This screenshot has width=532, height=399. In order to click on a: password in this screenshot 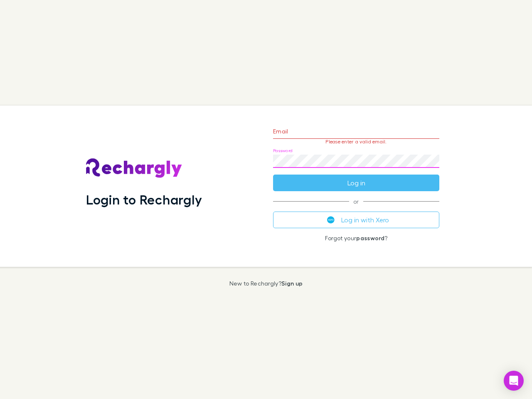, I will do `click(371, 238)`.